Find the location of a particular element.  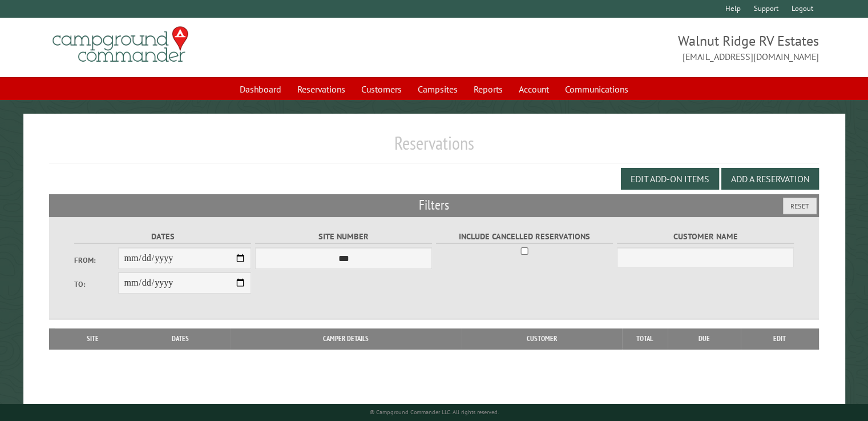

button: Edit Add-on Items is located at coordinates (670, 179).